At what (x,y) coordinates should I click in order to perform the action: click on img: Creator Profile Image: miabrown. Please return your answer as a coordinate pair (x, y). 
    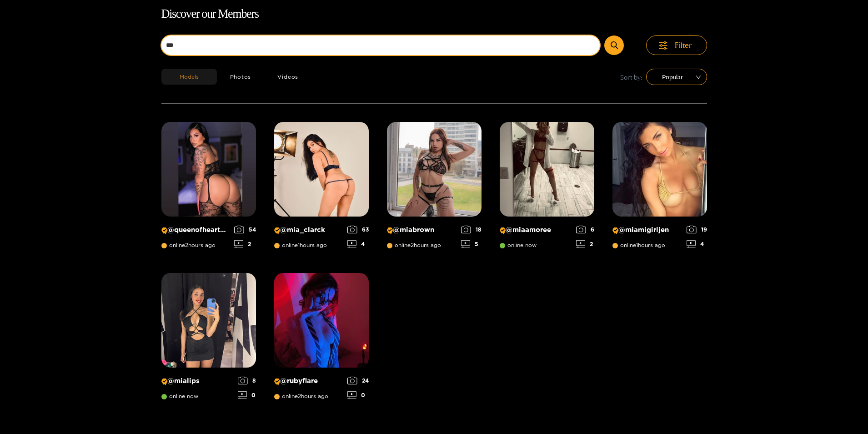
    Looking at the image, I should click on (434, 169).